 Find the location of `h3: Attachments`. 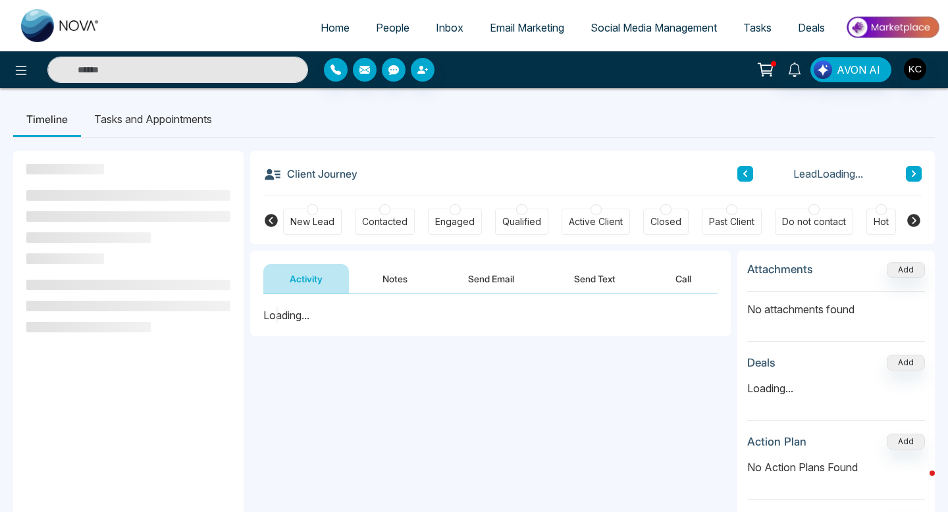

h3: Attachments is located at coordinates (780, 269).